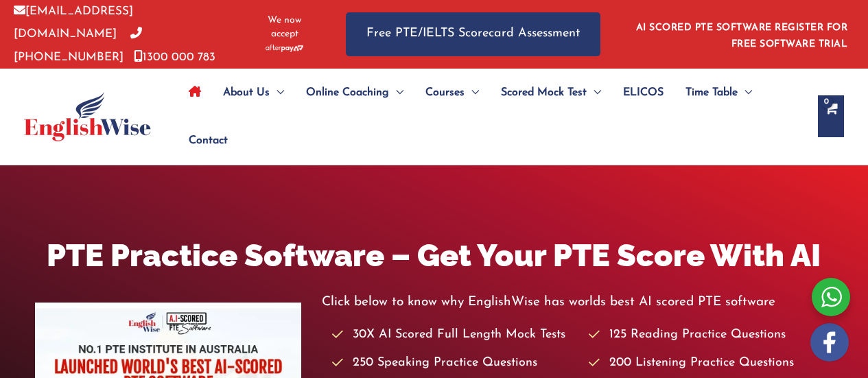 The height and width of the screenshot is (378, 868). I want to click on aside: Header Widget 1, so click(741, 34).